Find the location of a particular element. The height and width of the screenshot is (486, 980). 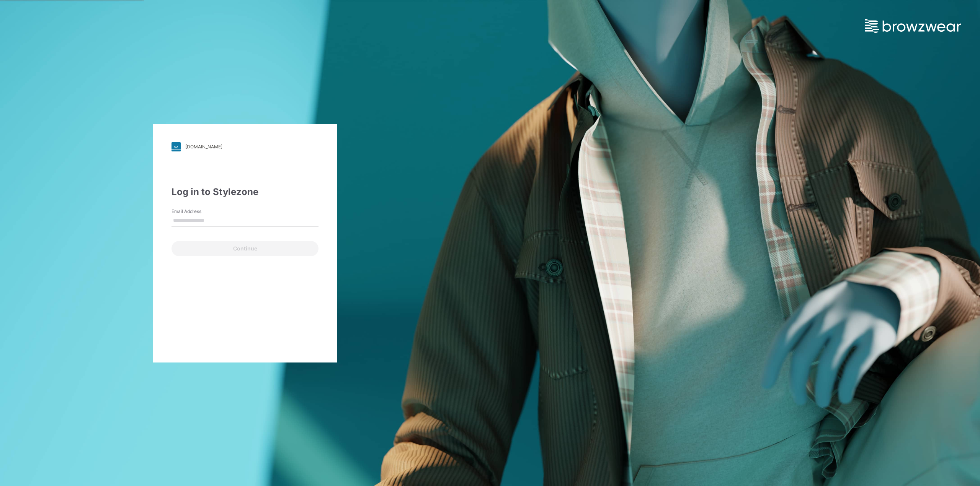

img: stylezone-logo.562084cfcfab977791bfbf7441f1a819.svg is located at coordinates (176, 147).